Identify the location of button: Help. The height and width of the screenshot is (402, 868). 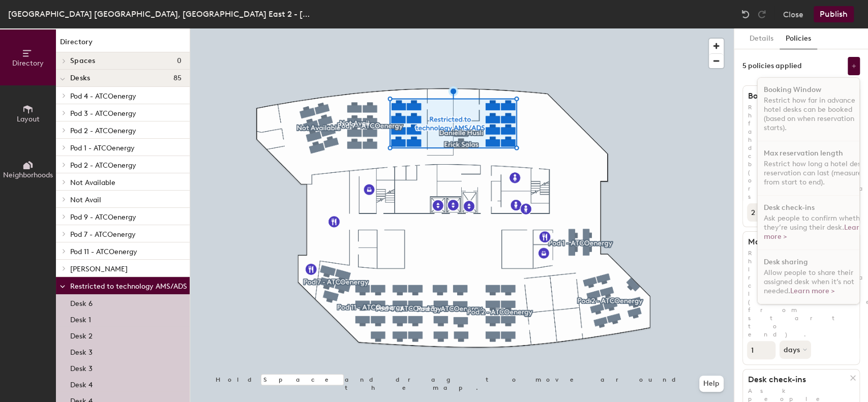
(711, 383).